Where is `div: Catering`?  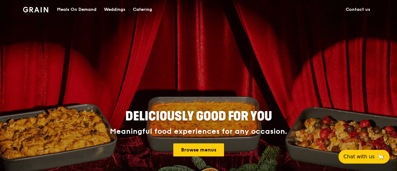
div: Catering is located at coordinates (142, 10).